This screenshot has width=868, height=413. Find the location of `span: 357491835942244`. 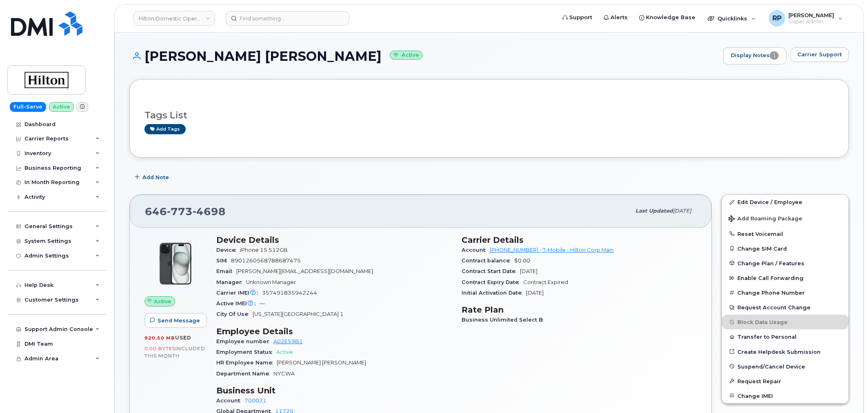

span: 357491835942244 is located at coordinates (289, 293).